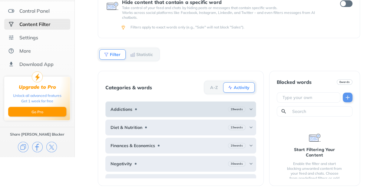 Image resolution: width=383 pixels, height=191 pixels. I want to click on img: x.svg, so click(52, 147).